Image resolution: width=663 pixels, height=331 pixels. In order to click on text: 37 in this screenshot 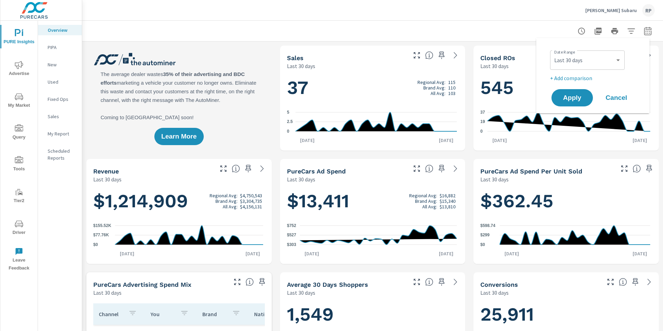, I will do `click(483, 112)`.